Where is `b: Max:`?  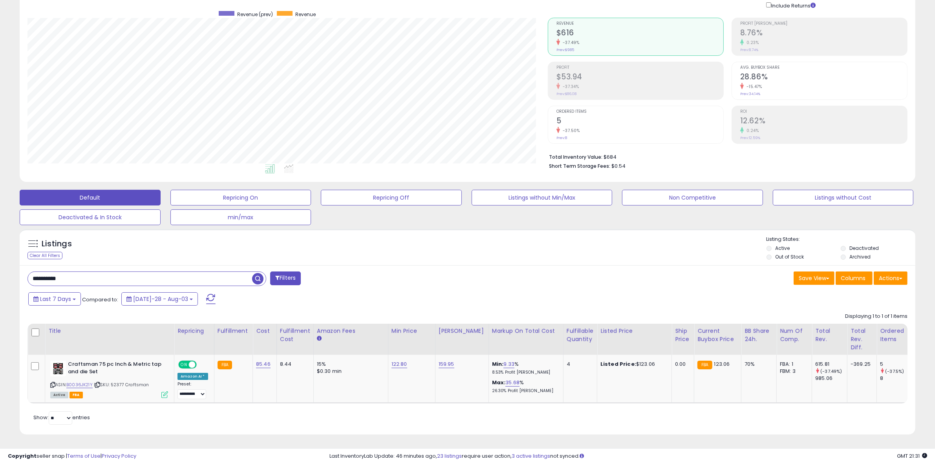
b: Max: is located at coordinates (499, 382).